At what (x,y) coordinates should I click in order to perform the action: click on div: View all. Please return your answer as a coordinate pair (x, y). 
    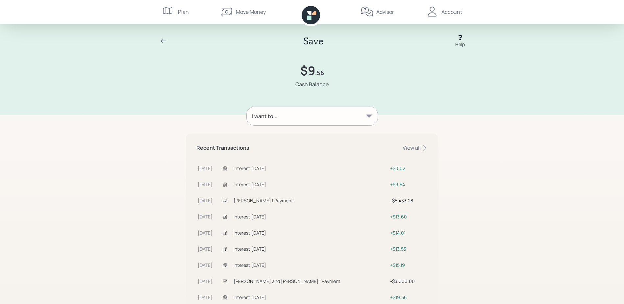
    Looking at the image, I should click on (415, 148).